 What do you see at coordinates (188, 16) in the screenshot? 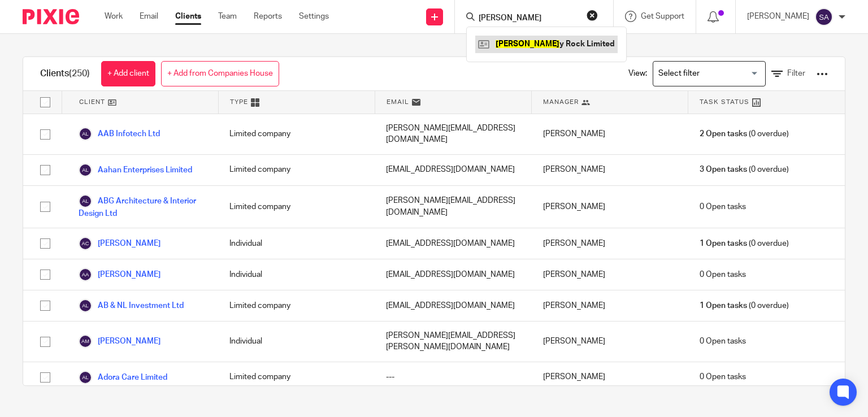
I see `a: Clients` at bounding box center [188, 16].